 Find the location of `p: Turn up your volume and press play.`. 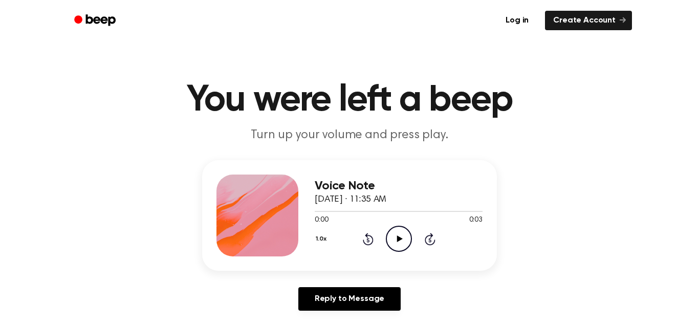

p: Turn up your volume and press play. is located at coordinates (350, 135).